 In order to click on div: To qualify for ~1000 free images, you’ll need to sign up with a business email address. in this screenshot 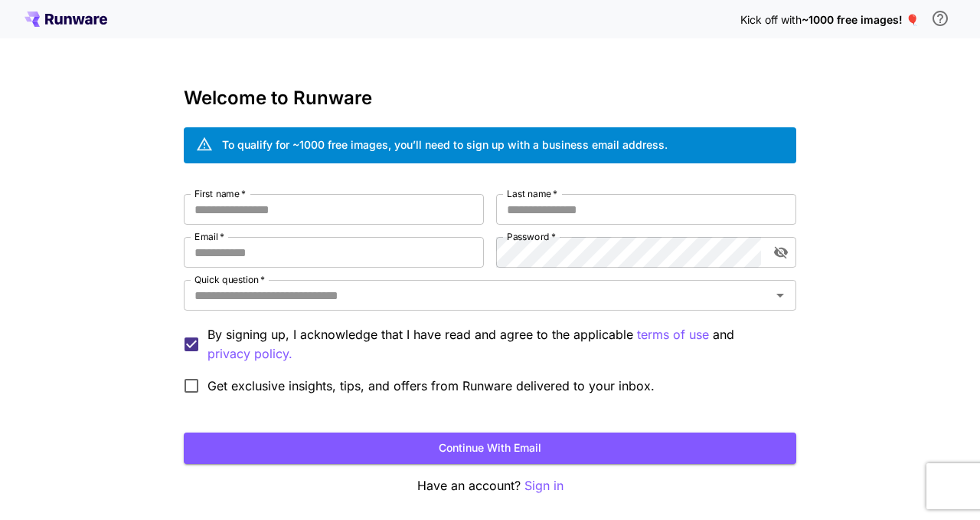, I will do `click(445, 144)`.